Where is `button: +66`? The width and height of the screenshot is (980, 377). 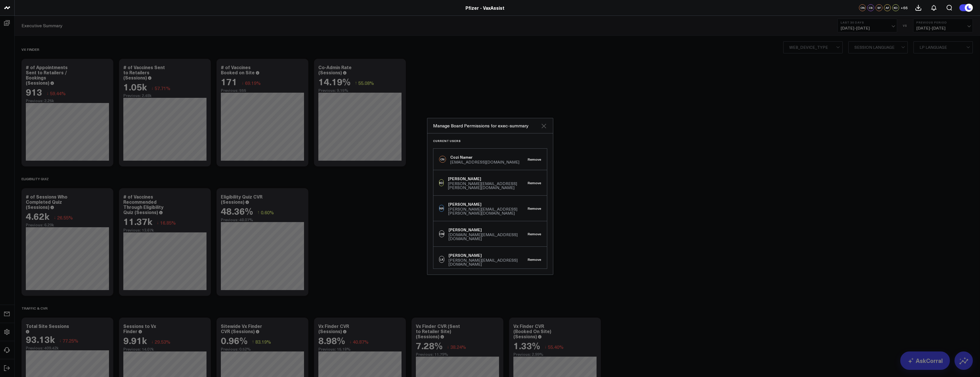 button: +66 is located at coordinates (904, 8).